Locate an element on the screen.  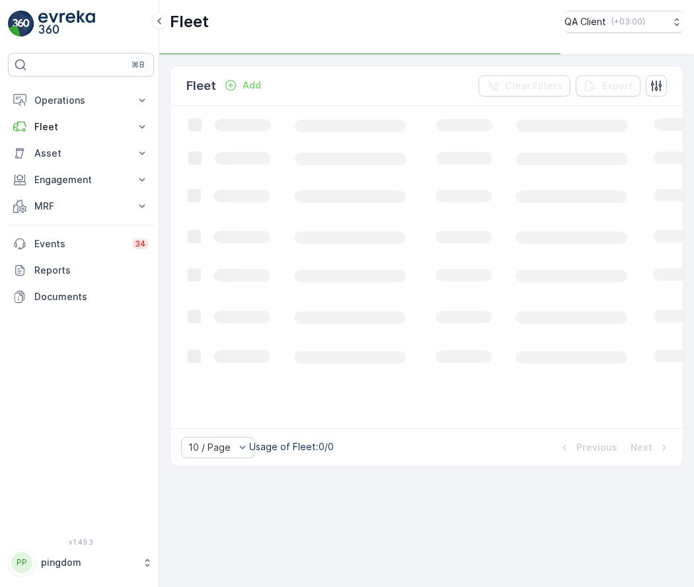
button: QA Client(+03:00) is located at coordinates (624, 22).